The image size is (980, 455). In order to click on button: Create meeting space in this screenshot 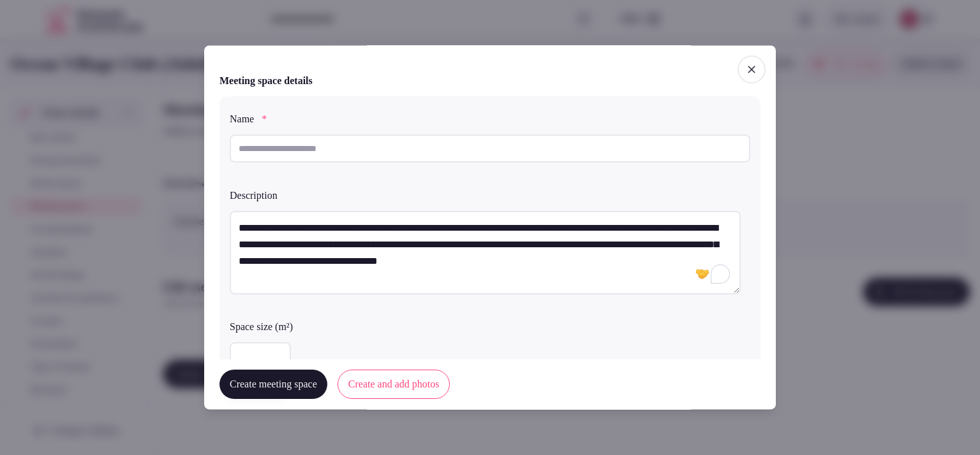, I will do `click(273, 385)`.